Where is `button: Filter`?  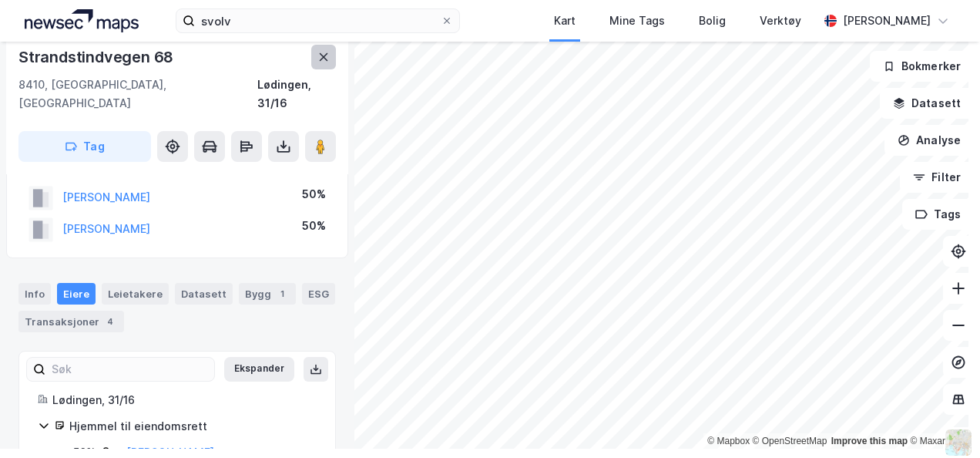
button: Filter is located at coordinates (937, 177).